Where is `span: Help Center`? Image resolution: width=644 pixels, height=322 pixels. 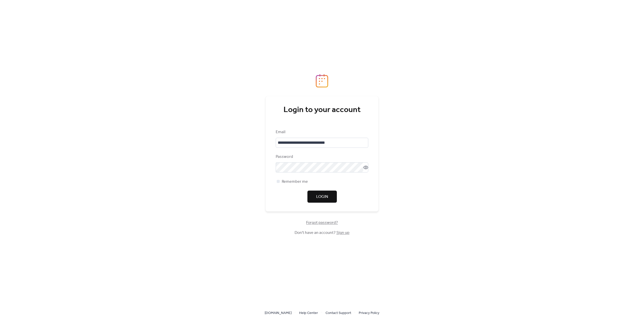
span: Help Center is located at coordinates (309, 314).